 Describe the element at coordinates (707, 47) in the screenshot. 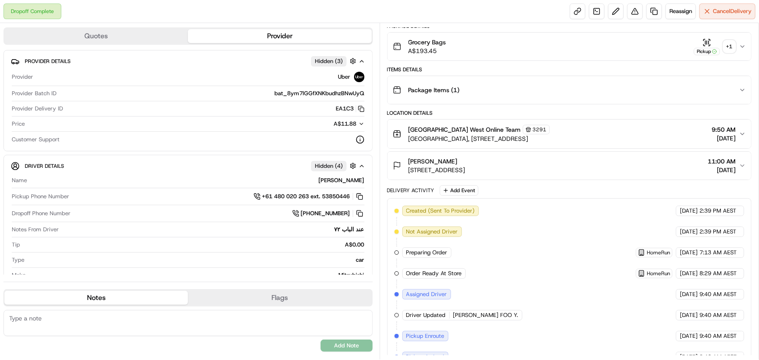

I see `button: Pickup` at that location.